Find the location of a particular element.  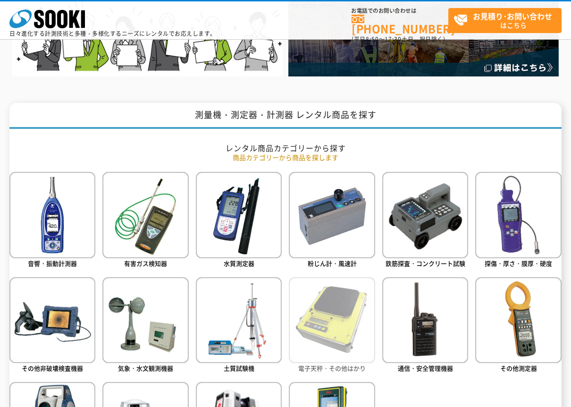

span: お電話でのお問い合わせは is located at coordinates (400, 11).